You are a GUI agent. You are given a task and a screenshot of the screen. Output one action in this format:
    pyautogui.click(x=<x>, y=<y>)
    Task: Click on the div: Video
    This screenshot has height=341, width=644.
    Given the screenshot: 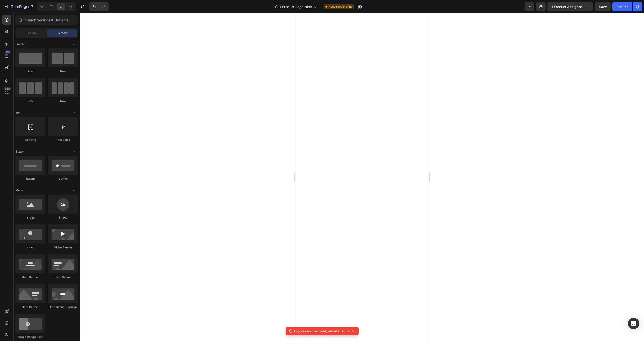 What is the action you would take?
    pyautogui.click(x=30, y=248)
    